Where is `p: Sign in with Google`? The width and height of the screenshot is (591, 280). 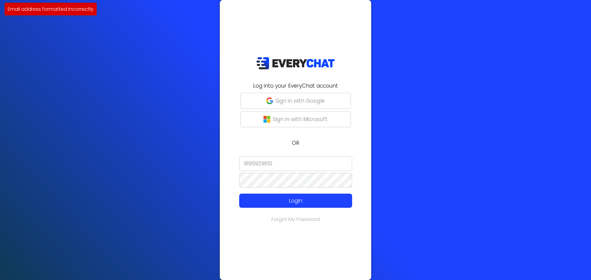
p: Sign in with Google is located at coordinates (300, 101).